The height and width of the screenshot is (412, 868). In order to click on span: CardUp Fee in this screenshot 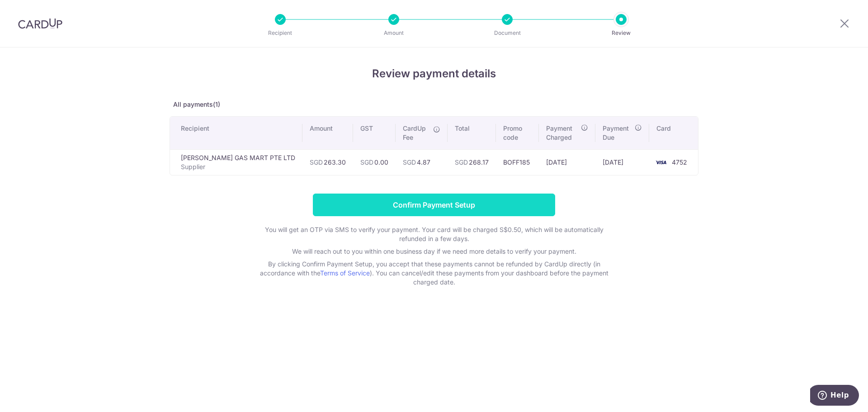, I will do `click(415, 133)`.